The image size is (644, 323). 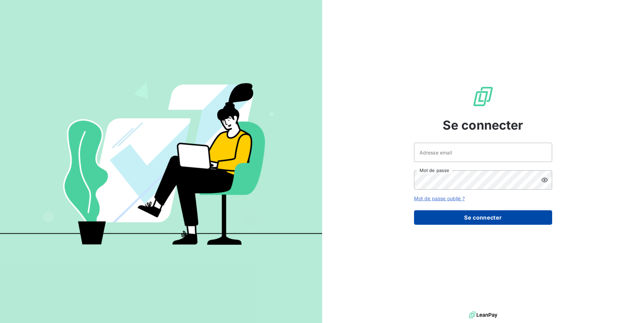 I want to click on span: Se connecter, so click(x=483, y=125).